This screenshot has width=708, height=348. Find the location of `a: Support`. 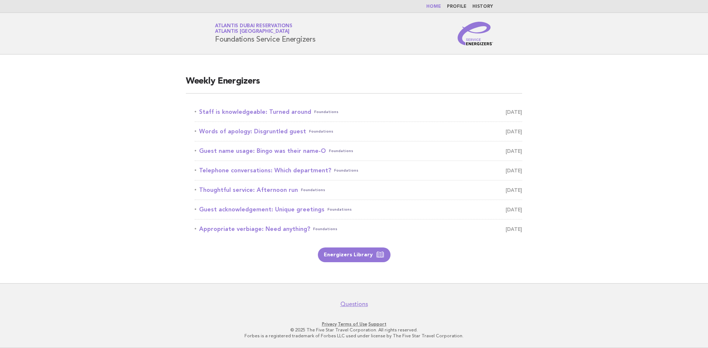

a: Support is located at coordinates (377, 324).